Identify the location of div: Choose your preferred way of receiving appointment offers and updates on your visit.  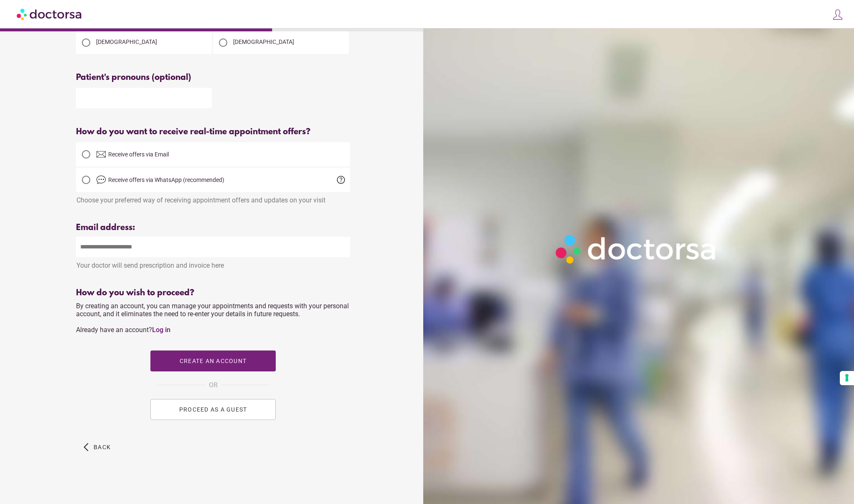
(213, 198).